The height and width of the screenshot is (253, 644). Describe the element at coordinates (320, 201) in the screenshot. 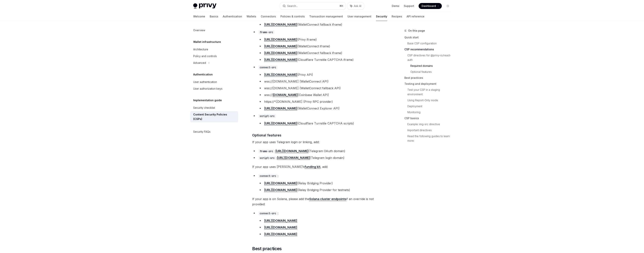

I see `span: If your app is on Solana, please add the if an override is not provided:` at that location.